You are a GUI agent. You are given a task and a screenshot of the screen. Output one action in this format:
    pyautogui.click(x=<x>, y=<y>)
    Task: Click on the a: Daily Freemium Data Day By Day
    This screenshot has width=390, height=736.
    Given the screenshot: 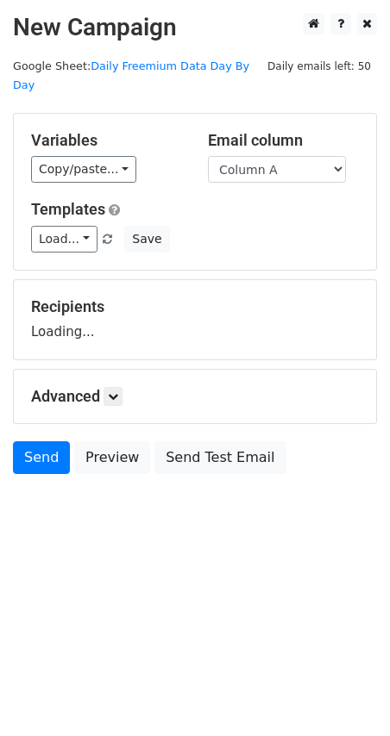 What is the action you would take?
    pyautogui.click(x=131, y=76)
    